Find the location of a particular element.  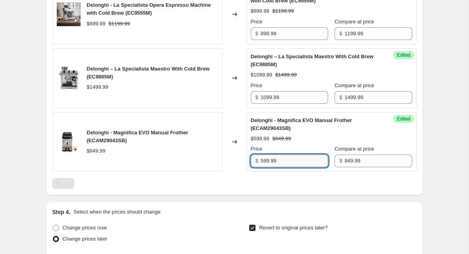

img: delonghi-la-specialista-maestro-with-cold-brew-ec9885m-991012_80x.jpg is located at coordinates (69, 78).